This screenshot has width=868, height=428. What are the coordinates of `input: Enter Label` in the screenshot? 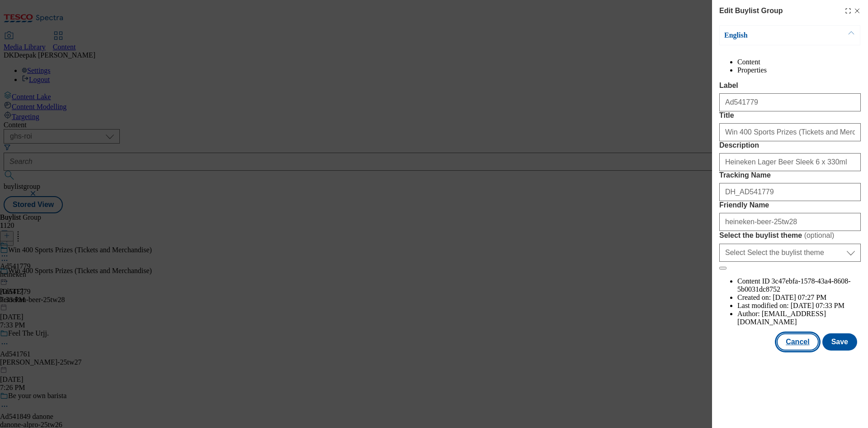 It's located at (790, 102).